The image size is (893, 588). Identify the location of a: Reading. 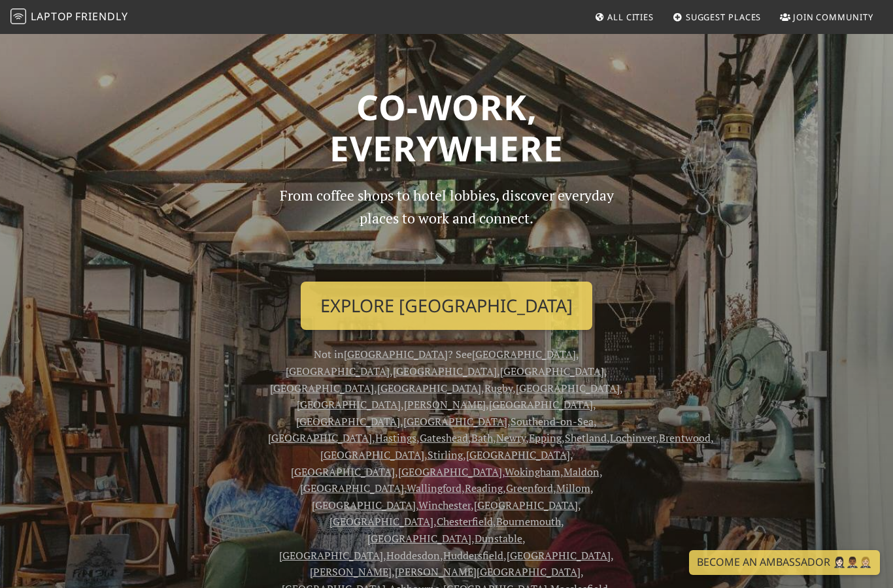
(484, 488).